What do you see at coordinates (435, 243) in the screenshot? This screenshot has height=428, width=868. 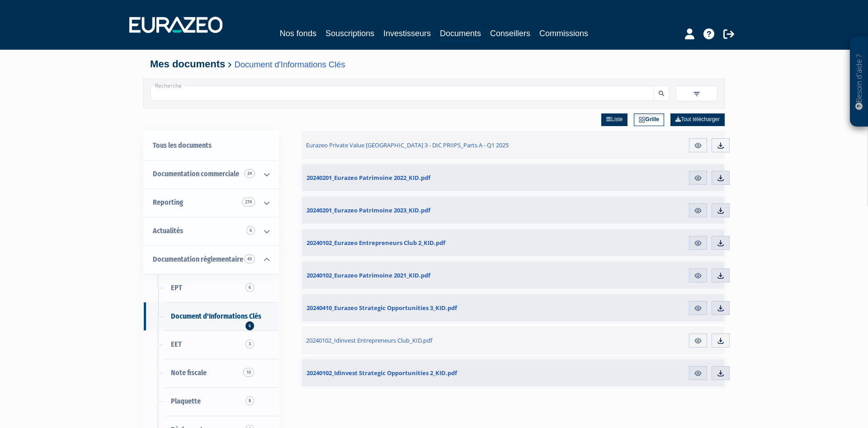 I see `a: 20240102_Eurazeo Entrepreneurs Club 2_KID.pdf` at bounding box center [435, 243].